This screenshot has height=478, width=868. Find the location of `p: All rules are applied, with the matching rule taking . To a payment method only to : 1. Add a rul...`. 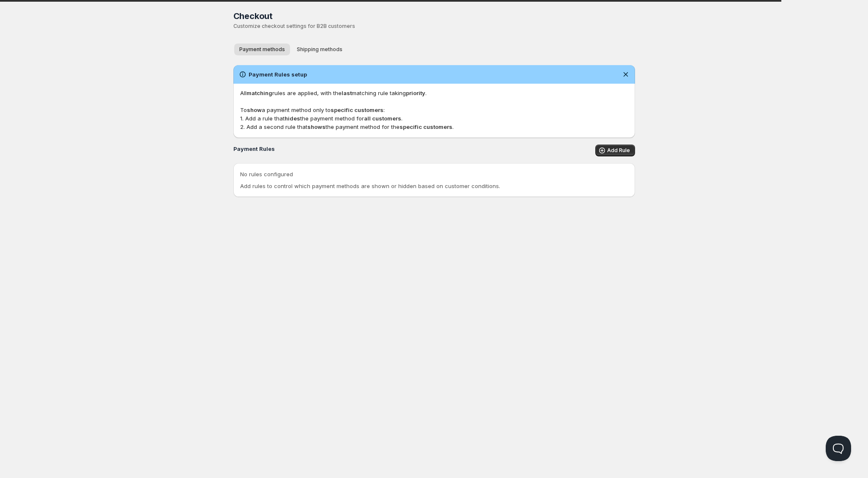

p: All rules are applied, with the matching rule taking . To a payment method only to : 1. Add a rul... is located at coordinates (434, 110).